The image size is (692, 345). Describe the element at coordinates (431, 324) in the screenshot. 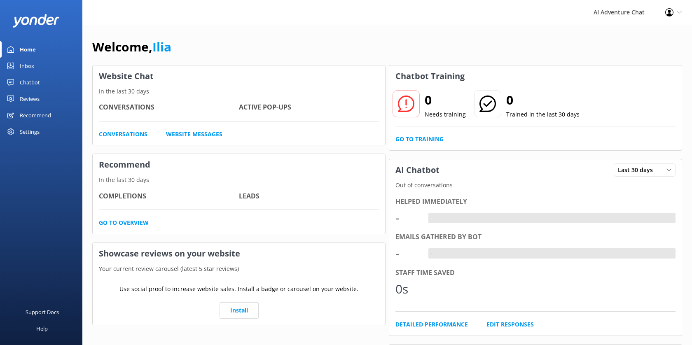

I see `a: Detailed Performance` at that location.